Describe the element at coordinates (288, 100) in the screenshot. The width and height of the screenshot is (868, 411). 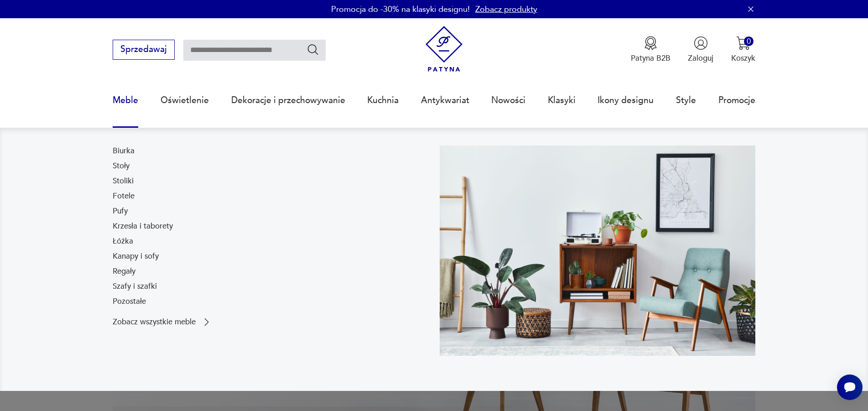
I see `a: Dekoracje i przechowywanie` at that location.